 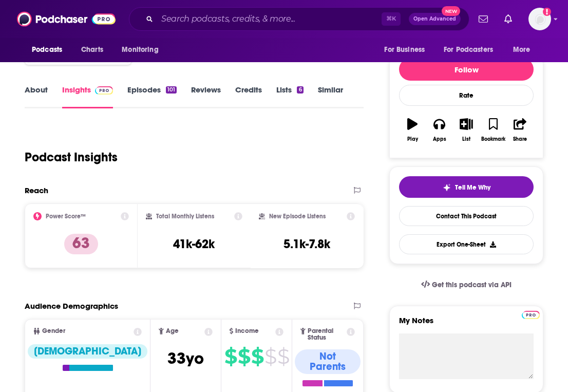 What do you see at coordinates (451, 11) in the screenshot?
I see `span: New` at bounding box center [451, 11].